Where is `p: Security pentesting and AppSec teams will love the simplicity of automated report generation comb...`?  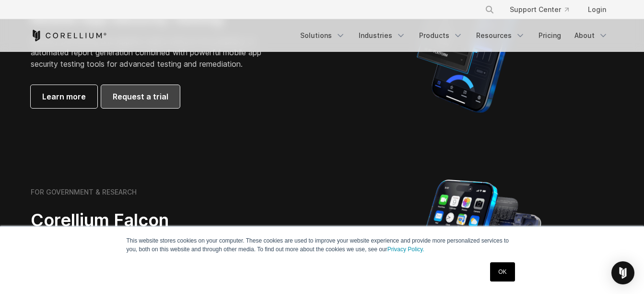 p: Security pentesting and AppSec teams will love the simplicity of automated report generation comb... is located at coordinates (154, 53).